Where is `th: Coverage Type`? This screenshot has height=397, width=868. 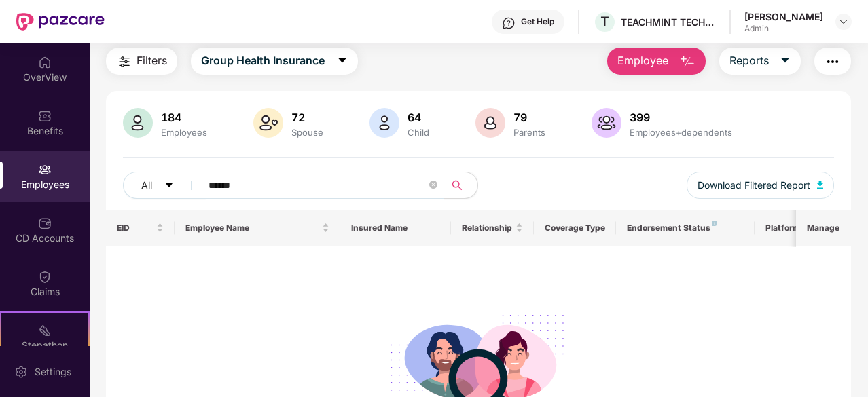 th: Coverage Type is located at coordinates (576, 228).